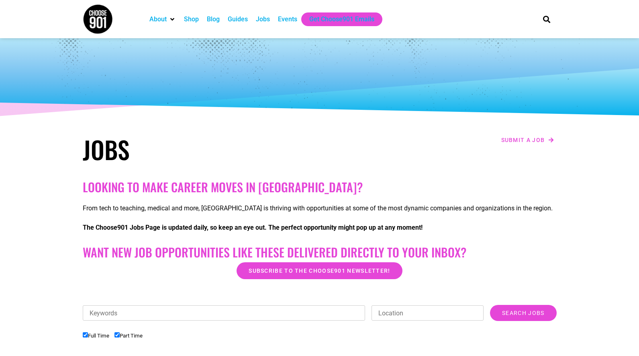 Image resolution: width=639 pixels, height=356 pixels. Describe the element at coordinates (117, 334) in the screenshot. I see `input: Part Time` at that location.